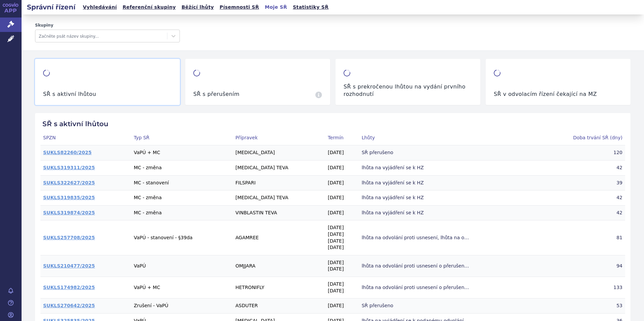  I want to click on label: Skupiny, so click(108, 25).